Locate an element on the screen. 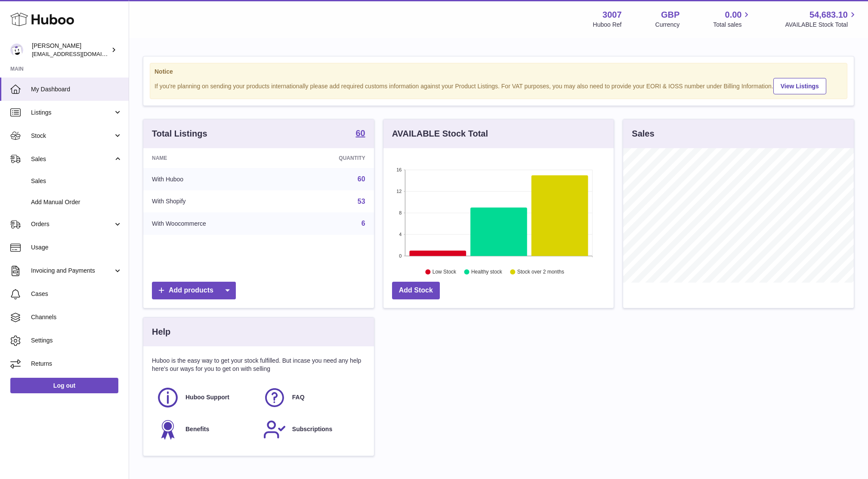  strong: 3007 is located at coordinates (612, 14).